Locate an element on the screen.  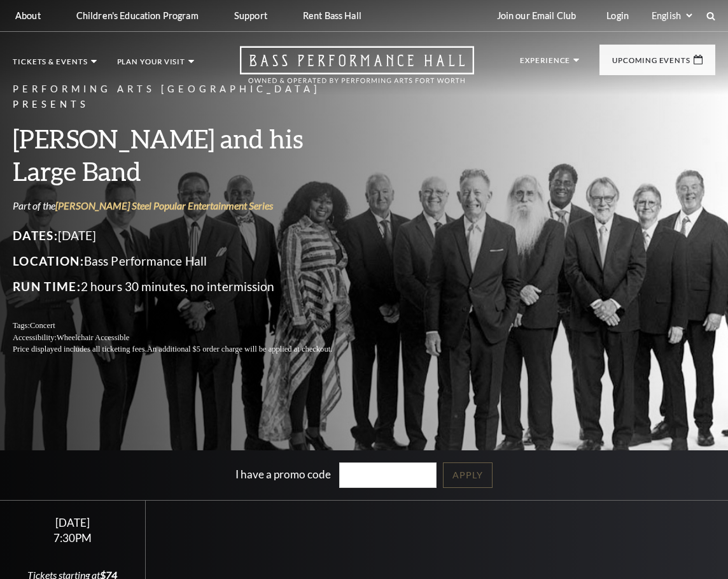
p: Tags: is located at coordinates (188, 326).